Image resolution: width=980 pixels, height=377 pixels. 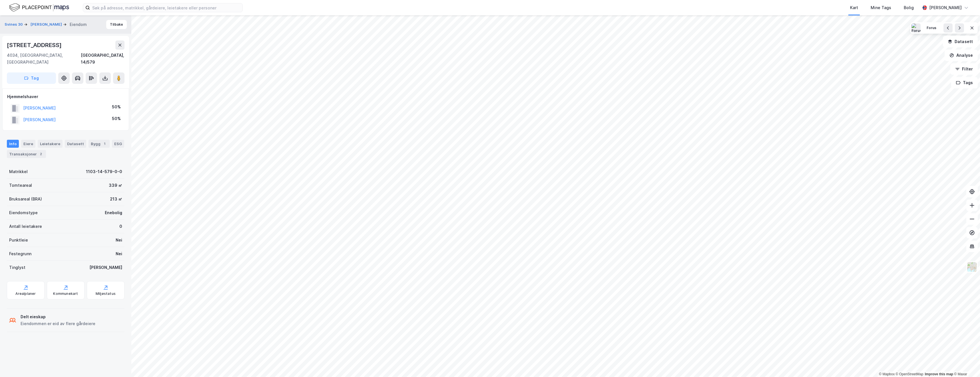 I want to click on div: Tinglyst, so click(x=17, y=268).